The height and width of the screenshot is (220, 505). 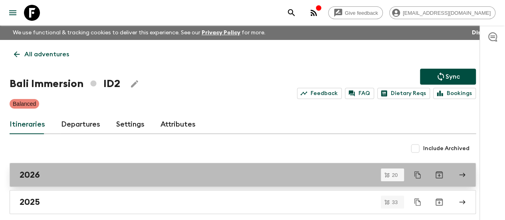 I want to click on a: Privacy Policy, so click(x=221, y=33).